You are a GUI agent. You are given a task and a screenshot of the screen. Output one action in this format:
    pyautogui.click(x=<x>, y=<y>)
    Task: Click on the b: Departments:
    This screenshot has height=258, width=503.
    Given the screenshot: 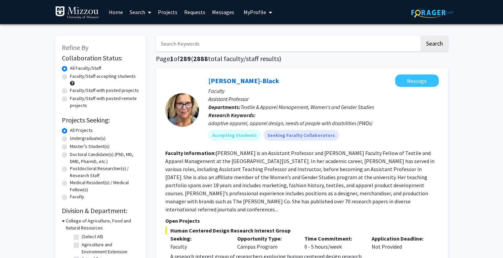 What is the action you would take?
    pyautogui.click(x=224, y=107)
    